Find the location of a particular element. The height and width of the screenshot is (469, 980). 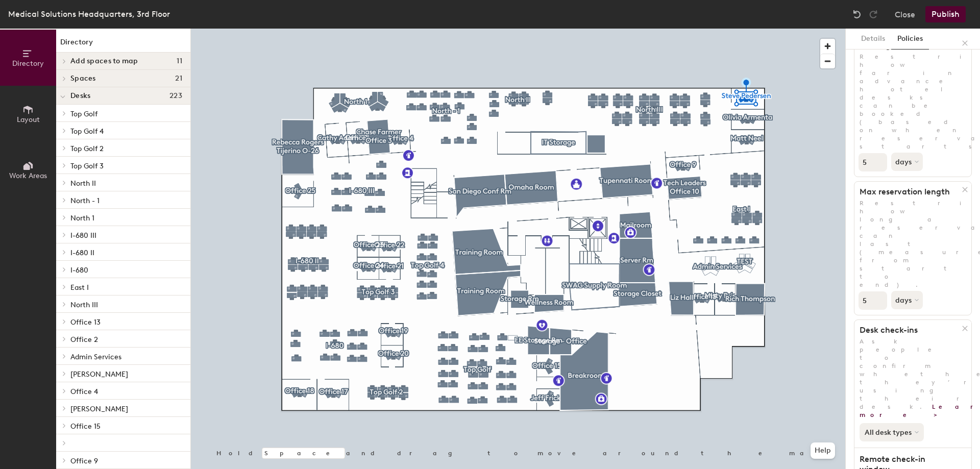

div: Medical Solutions Headquarters, 3rd Floor is located at coordinates (89, 14).